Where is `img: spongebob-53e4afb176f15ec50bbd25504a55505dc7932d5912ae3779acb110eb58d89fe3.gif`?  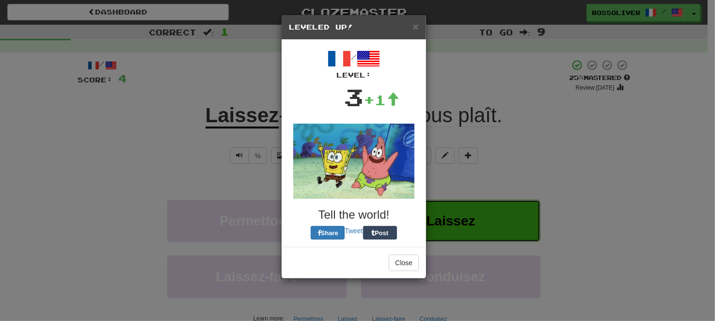 img: spongebob-53e4afb176f15ec50bbd25504a55505dc7932d5912ae3779acb110eb58d89fe3.gif is located at coordinates (354, 161).